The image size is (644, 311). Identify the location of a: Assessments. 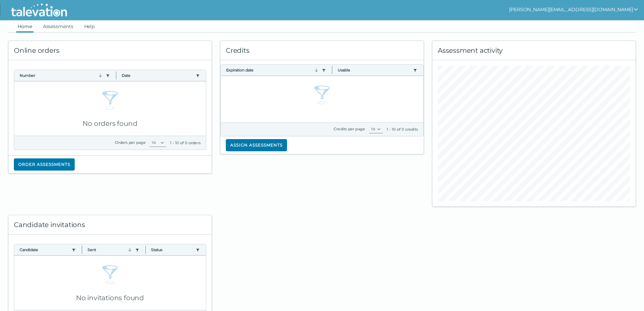
(58, 26).